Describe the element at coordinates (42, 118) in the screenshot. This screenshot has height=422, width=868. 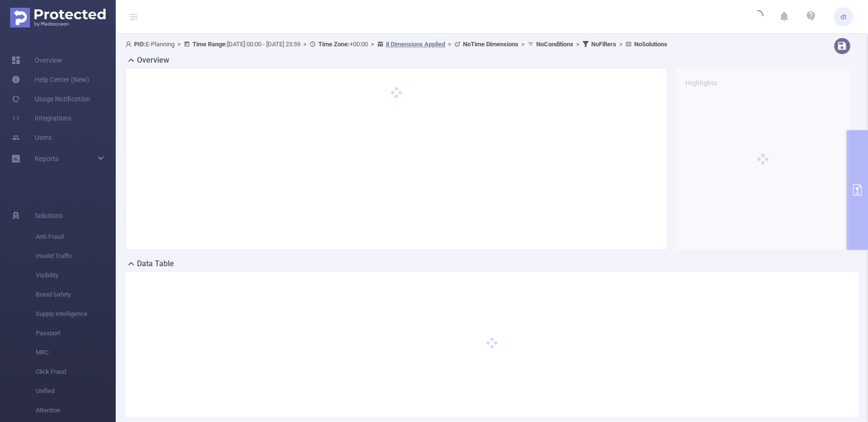
I see `a: Integrations` at that location.